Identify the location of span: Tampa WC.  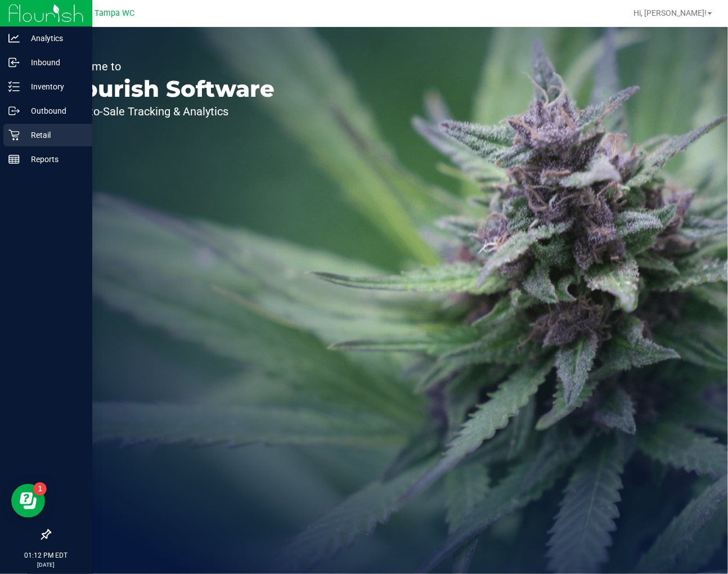
(115, 13).